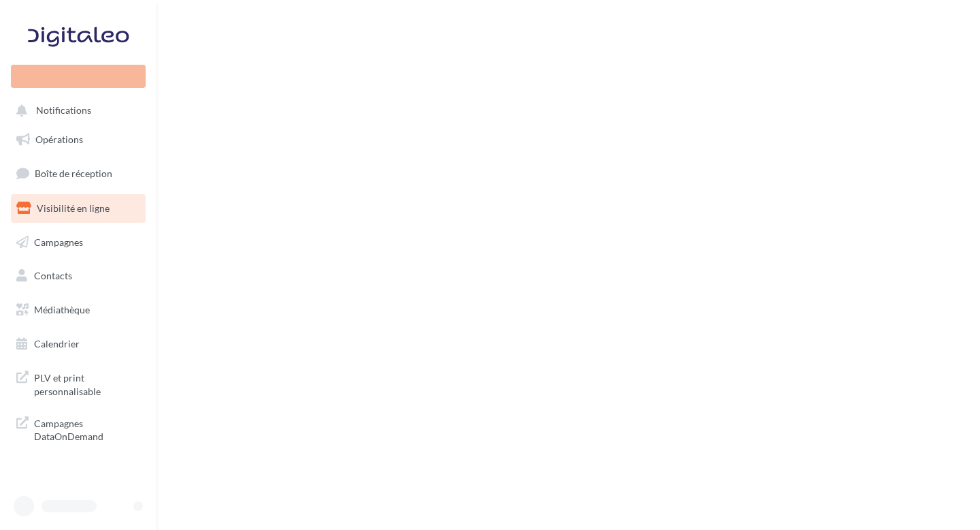 The width and height of the screenshot is (980, 530). I want to click on a: Contacts, so click(78, 276).